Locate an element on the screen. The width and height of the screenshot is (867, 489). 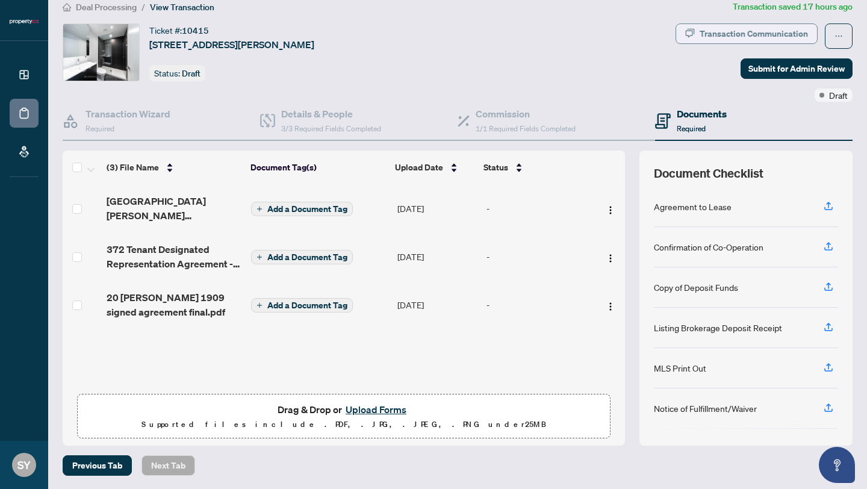
div: Transaction Communication is located at coordinates (754, 34).